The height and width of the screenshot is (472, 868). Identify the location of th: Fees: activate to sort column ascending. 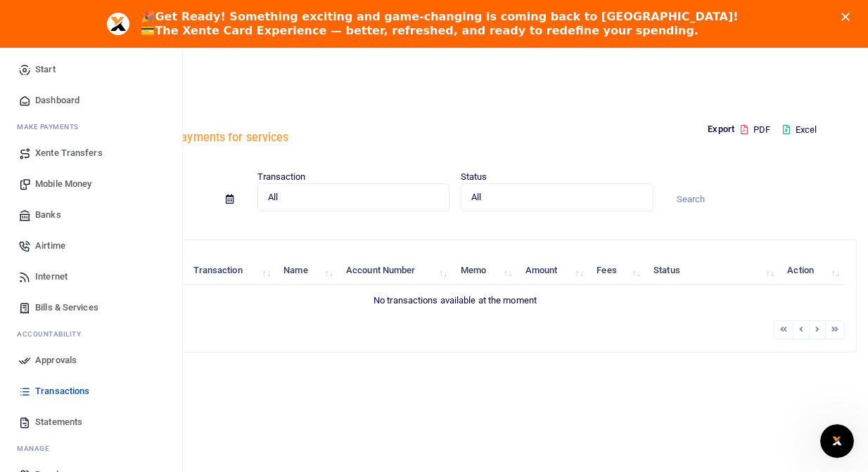
(617, 271).